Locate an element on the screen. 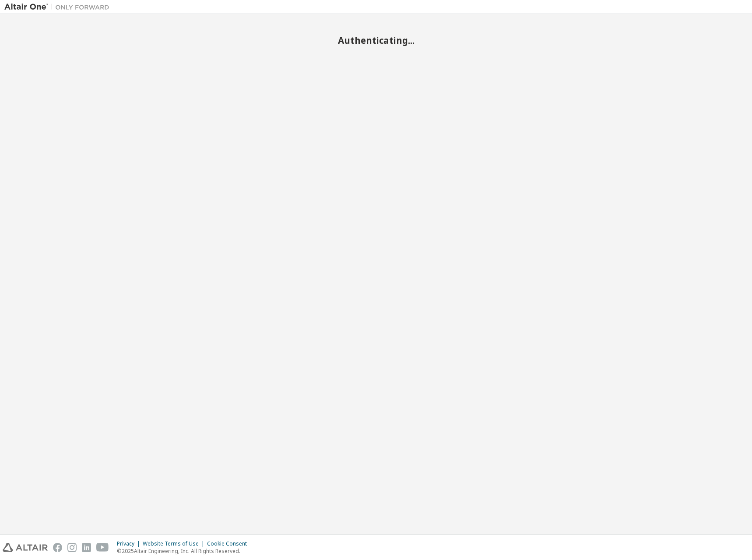 The width and height of the screenshot is (752, 560). img: youtube.svg is located at coordinates (103, 547).